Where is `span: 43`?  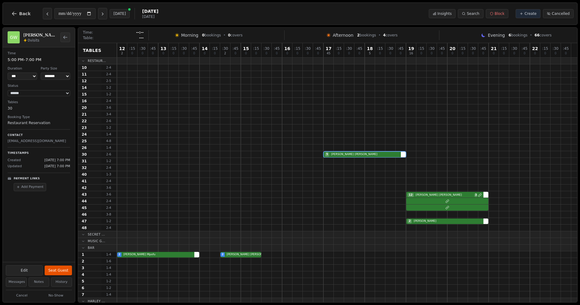
span: 43 is located at coordinates (84, 195).